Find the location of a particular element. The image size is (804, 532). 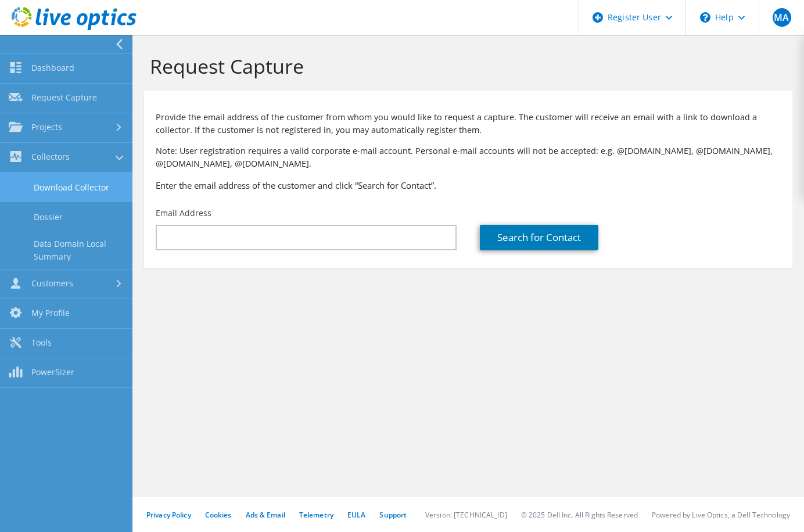

p: Note: User registration requires a valid corporate e-mail account. Personal e-mail accounts will ... is located at coordinates (468, 158).